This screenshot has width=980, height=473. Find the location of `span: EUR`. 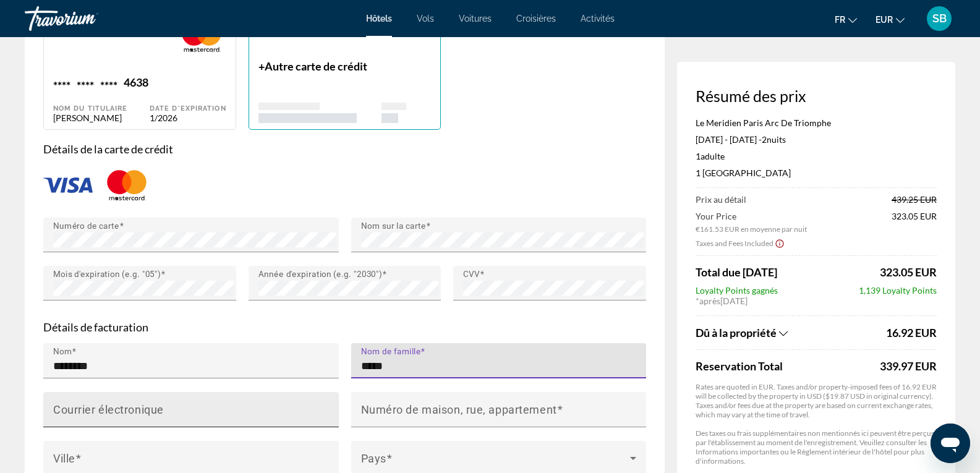

span: EUR is located at coordinates (884, 20).